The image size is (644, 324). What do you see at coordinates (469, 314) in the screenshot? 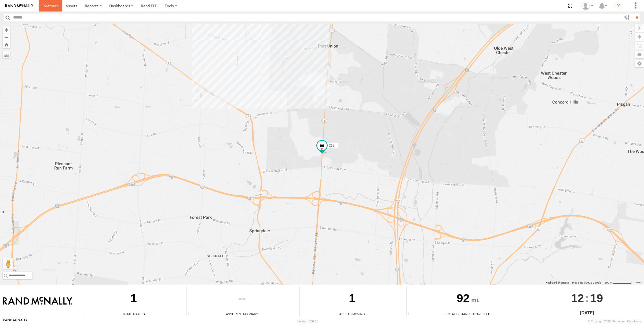
I see `div: Total Distance Travelled` at bounding box center [469, 314].